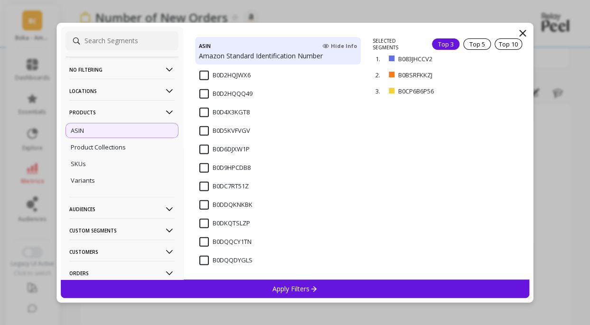 The width and height of the screenshot is (590, 325). I want to click on span: B0D4X3KGT8, so click(224, 112).